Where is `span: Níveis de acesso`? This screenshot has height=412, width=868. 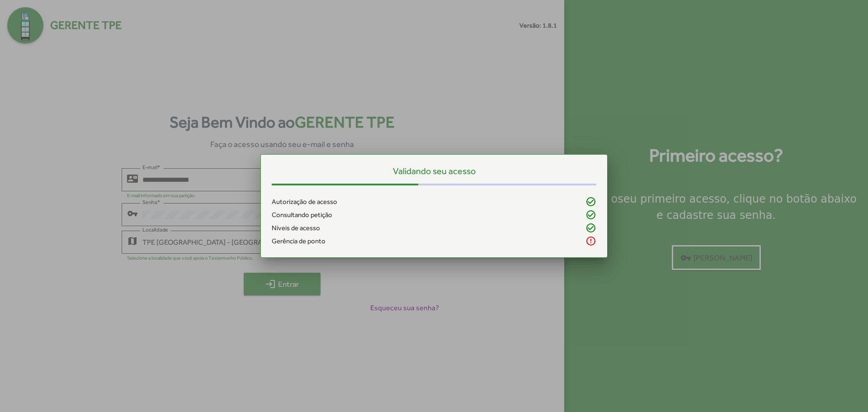 span: Níveis de acesso is located at coordinates (295, 228).